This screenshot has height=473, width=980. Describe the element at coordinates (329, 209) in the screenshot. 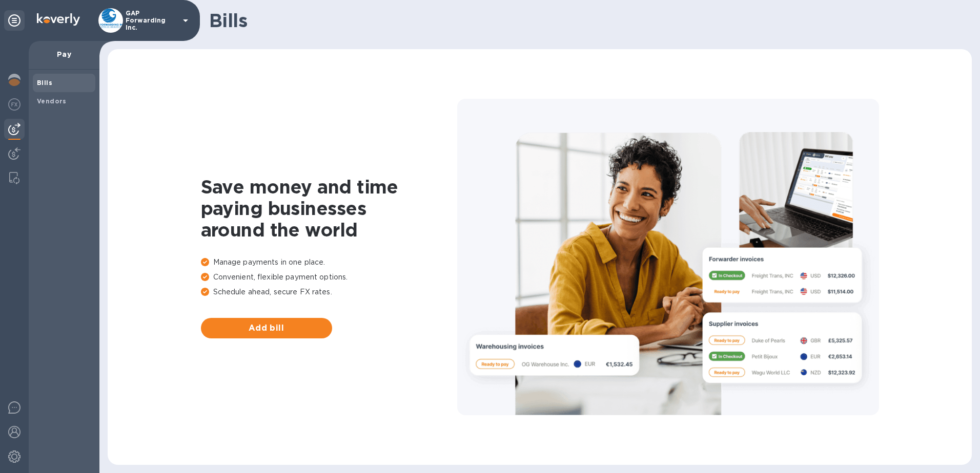

I see `h1: Save money and time paying businesses around the world` at that location.